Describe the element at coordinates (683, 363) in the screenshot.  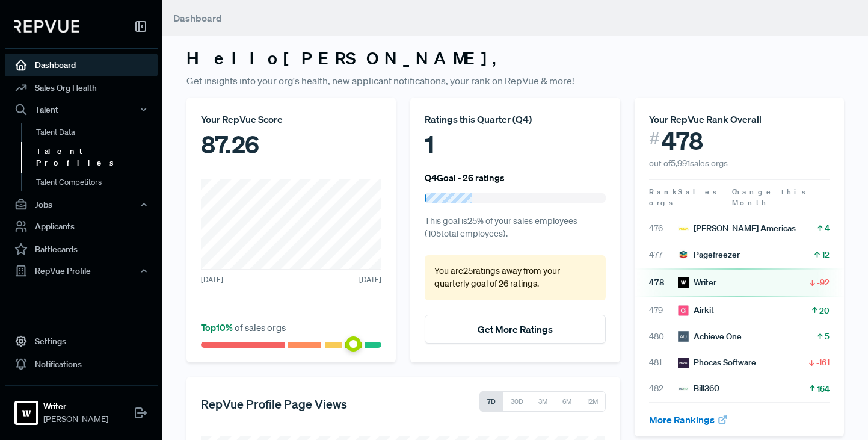
I see `img: Phocas Software` at that location.